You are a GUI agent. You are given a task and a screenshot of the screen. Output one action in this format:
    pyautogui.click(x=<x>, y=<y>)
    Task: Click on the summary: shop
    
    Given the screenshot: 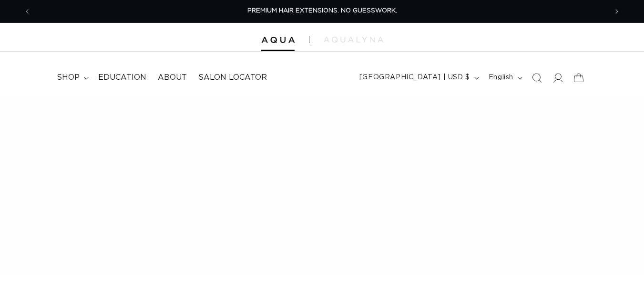 What is the action you would take?
    pyautogui.click(x=72, y=77)
    